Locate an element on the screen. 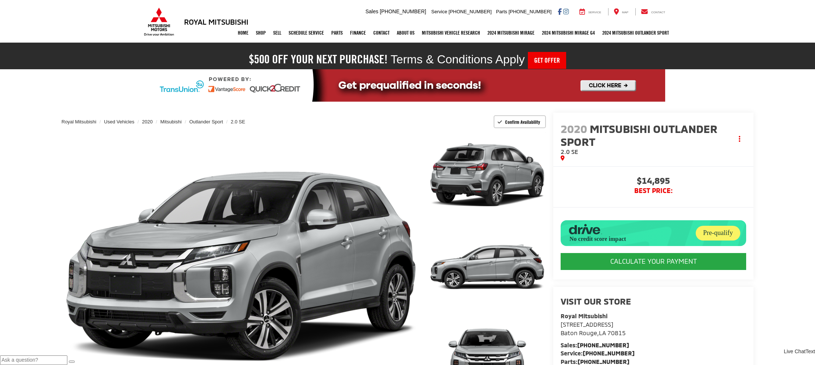 This screenshot has height=365, width=815. a: Instagram: Click to visit our Instagram page is located at coordinates (565, 11).